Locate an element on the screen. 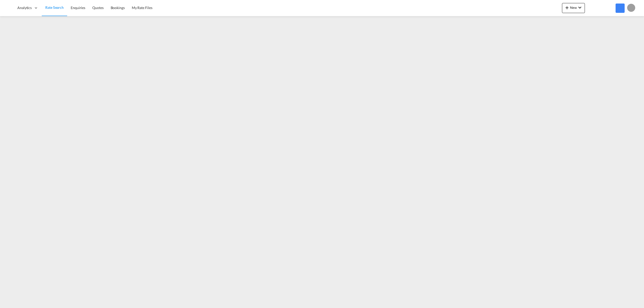 The width and height of the screenshot is (644, 308). span: My Rate Files is located at coordinates (142, 7).